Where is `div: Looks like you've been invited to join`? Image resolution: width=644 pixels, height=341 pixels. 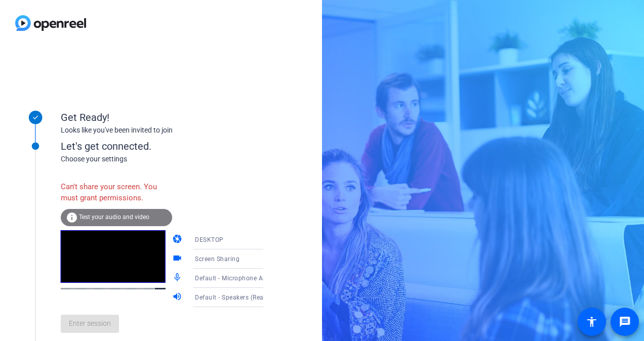
div: Looks like you've been invited to join is located at coordinates (162, 130).